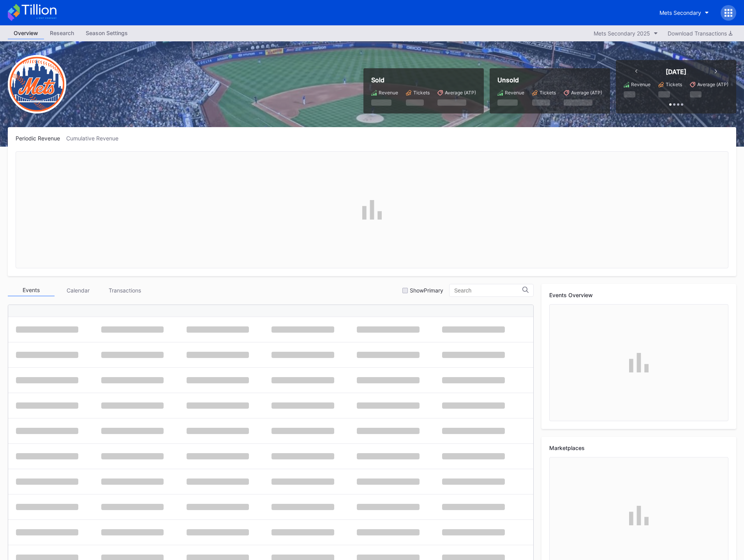  Describe the element at coordinates (95, 138) in the screenshot. I see `div: Cumulative Revenue` at that location.